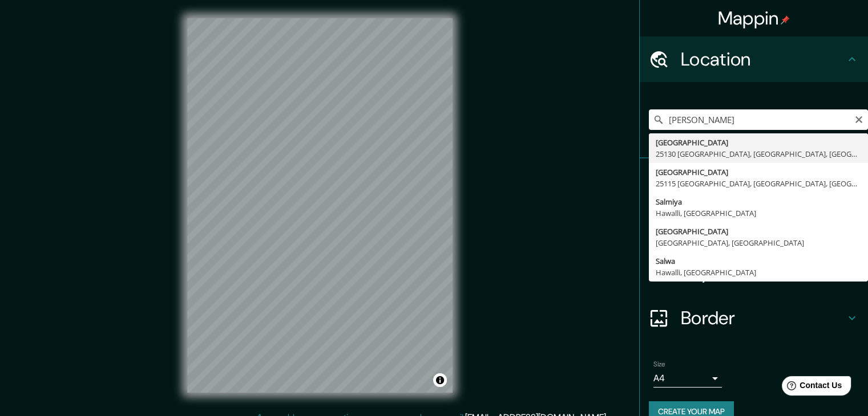  What do you see at coordinates (753, 318) in the screenshot?
I see `div: Border` at bounding box center [753, 318].